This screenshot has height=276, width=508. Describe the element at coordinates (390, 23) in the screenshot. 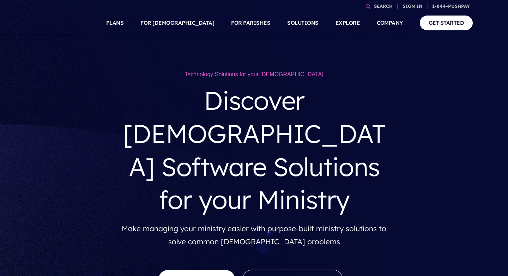

I see `a: COMPANY` at that location.